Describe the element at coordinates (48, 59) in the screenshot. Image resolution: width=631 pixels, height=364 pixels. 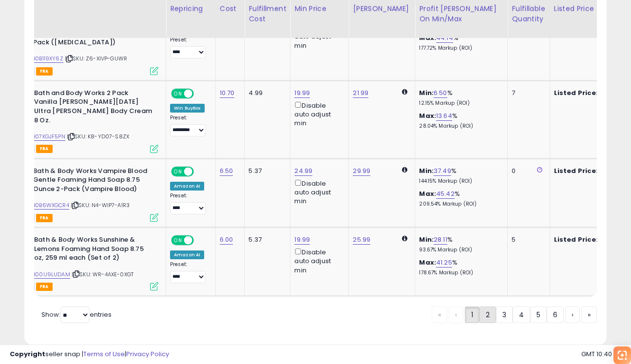
I see `a: B0B119XY6Z` at that location.